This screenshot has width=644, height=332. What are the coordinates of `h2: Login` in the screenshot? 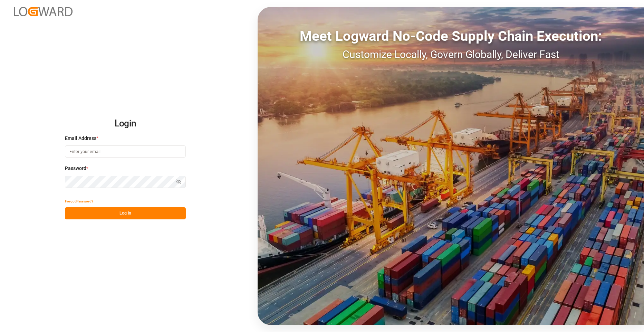 It's located at (125, 124).